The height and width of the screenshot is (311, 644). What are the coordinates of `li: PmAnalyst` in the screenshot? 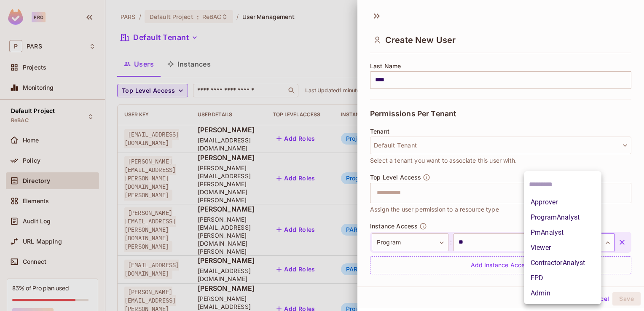 It's located at (563, 233).